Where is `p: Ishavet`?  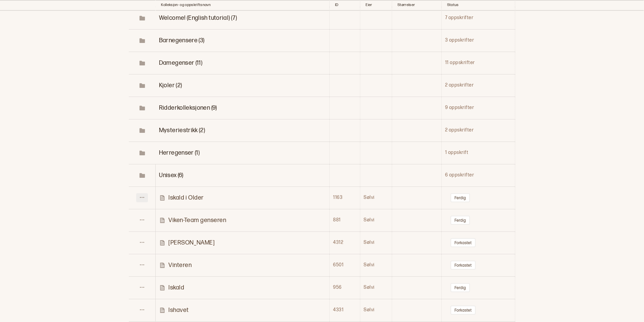 p: Ishavet is located at coordinates (178, 310).